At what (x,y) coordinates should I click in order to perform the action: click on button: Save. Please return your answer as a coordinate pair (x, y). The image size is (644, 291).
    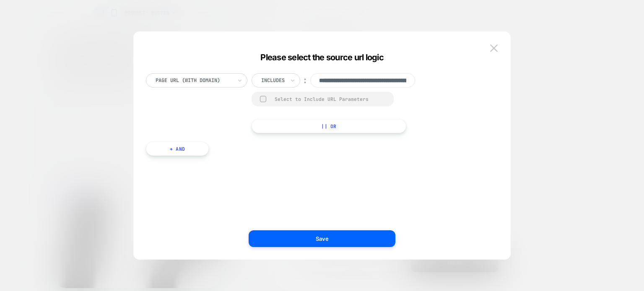
    Looking at the image, I should click on (322, 238).